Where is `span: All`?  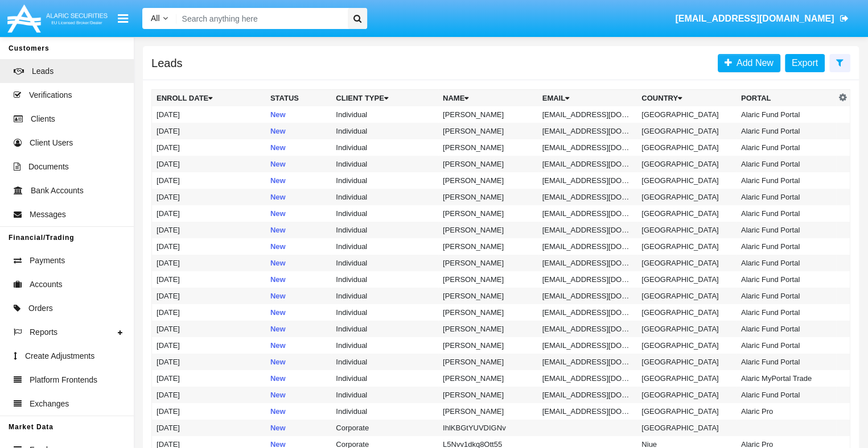 span: All is located at coordinates (156, 19).